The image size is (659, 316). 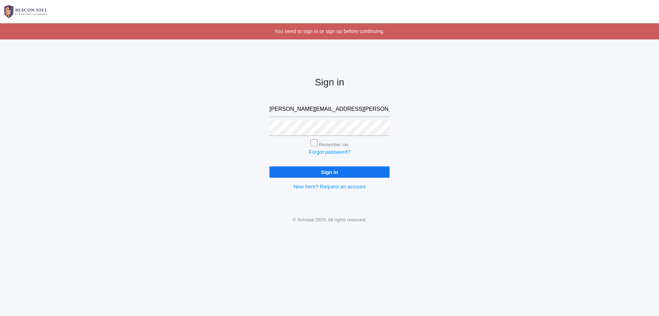 I want to click on a: New here? Request an account, so click(x=329, y=186).